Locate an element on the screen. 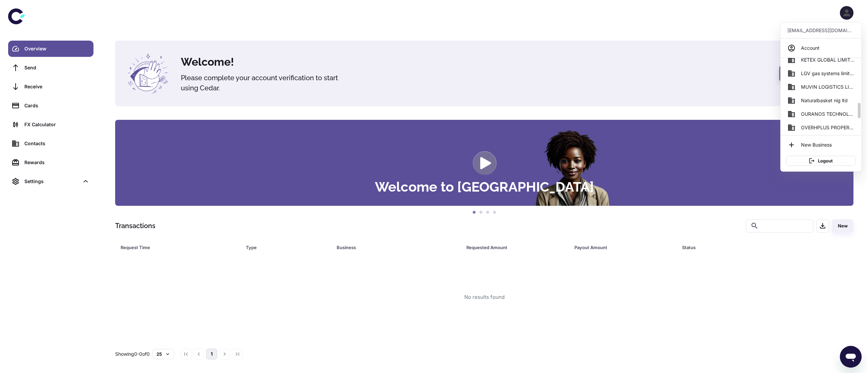 The width and height of the screenshot is (867, 373). a: Account is located at coordinates (821, 48).